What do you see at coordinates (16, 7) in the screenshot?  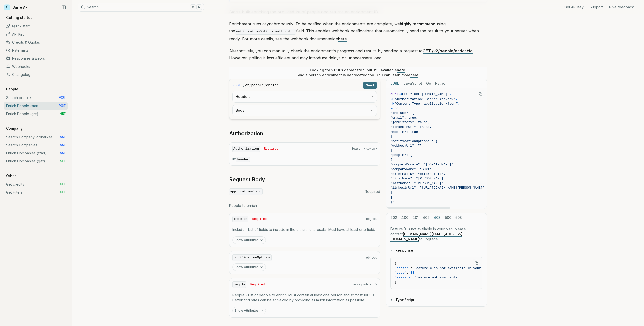 I see `a: Surfe API` at bounding box center [16, 7].